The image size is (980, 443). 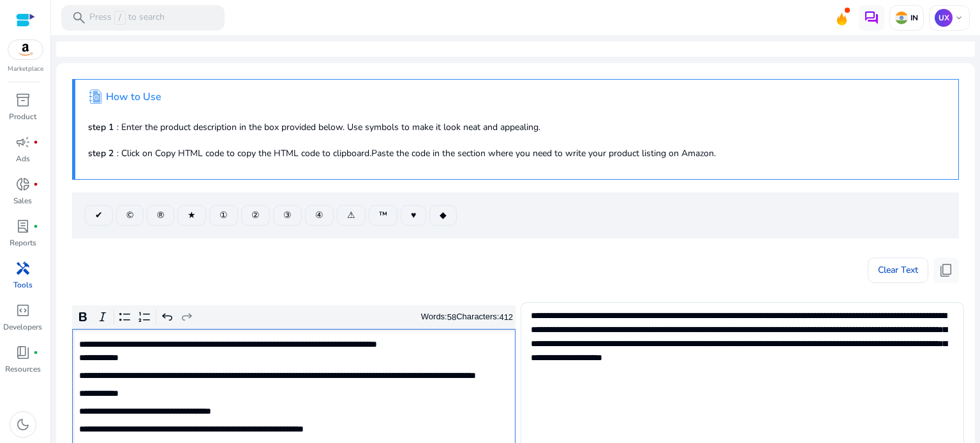 What do you see at coordinates (223, 215) in the screenshot?
I see `button: ①` at bounding box center [223, 215].